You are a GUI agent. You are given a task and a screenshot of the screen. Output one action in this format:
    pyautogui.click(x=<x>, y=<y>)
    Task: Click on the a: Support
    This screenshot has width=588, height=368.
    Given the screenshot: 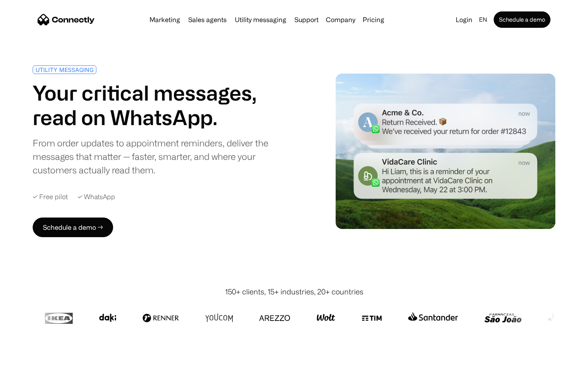 What is the action you would take?
    pyautogui.click(x=306, y=19)
    